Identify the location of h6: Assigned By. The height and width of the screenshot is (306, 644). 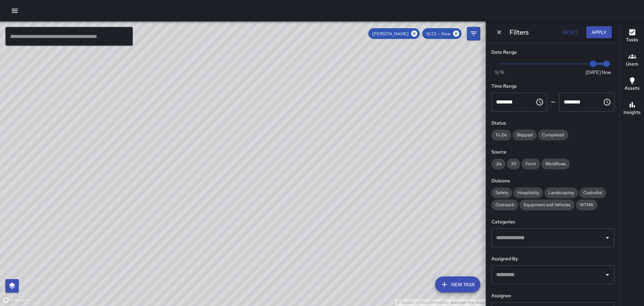
(553, 259).